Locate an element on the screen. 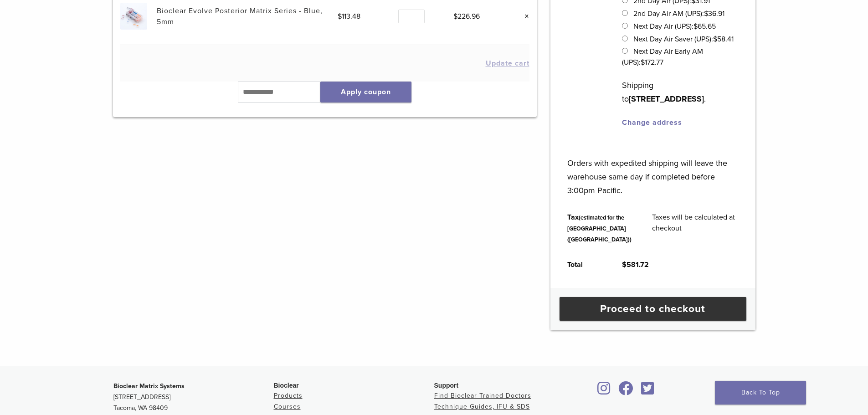  bdi: 65.65 is located at coordinates (705, 26).